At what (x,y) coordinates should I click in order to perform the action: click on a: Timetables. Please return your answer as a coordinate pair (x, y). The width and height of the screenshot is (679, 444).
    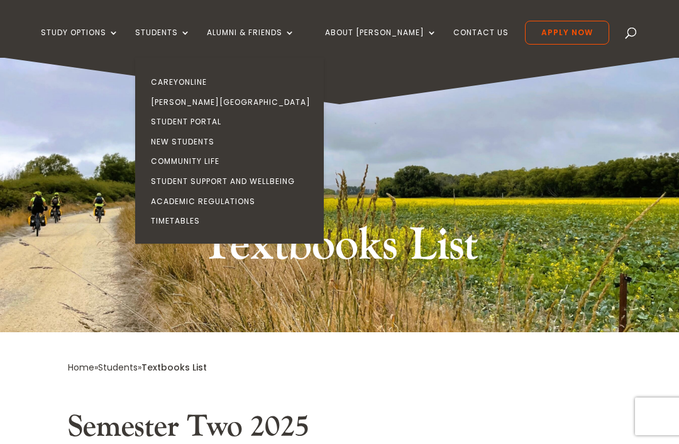
    Looking at the image, I should click on (233, 221).